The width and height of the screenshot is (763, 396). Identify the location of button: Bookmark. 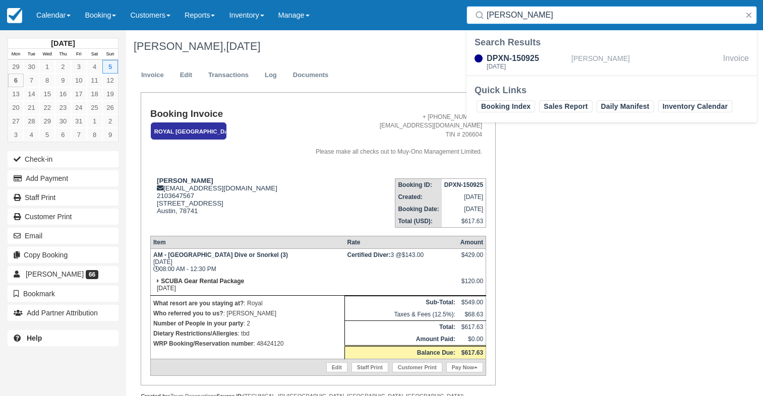
(63, 294).